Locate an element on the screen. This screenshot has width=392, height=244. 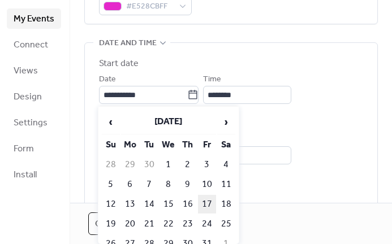
span: Date is located at coordinates (107, 80).